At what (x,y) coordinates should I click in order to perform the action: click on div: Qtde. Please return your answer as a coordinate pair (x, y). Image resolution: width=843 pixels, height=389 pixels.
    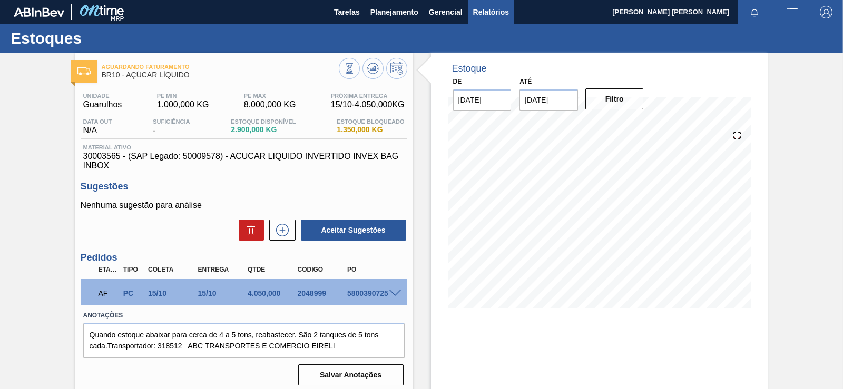
    Looking at the image, I should click on (272, 270).